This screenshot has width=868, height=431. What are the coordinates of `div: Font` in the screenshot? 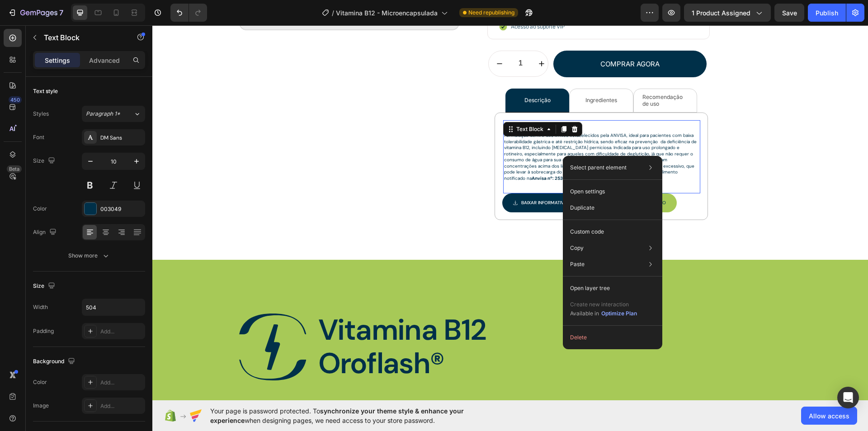 It's located at (38, 138).